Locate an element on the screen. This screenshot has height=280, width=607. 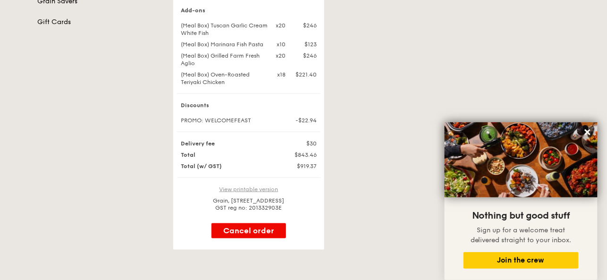
div: (Meal Box) Tuscan Garlic Cream White Fish is located at coordinates (224, 29).